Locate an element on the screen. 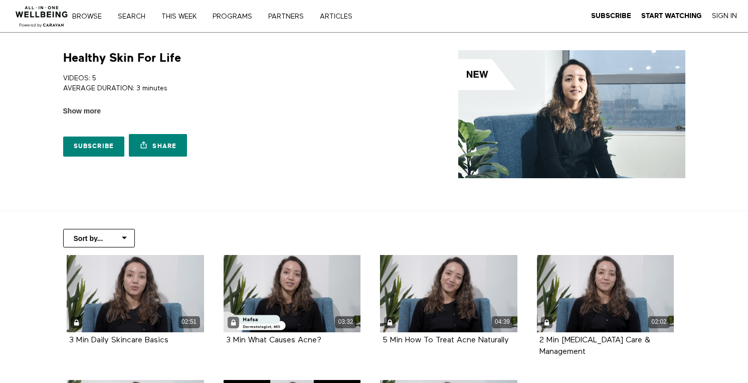  a: 5 Min How To Treat Acne Naturally 04:39 is located at coordinates (449, 293).